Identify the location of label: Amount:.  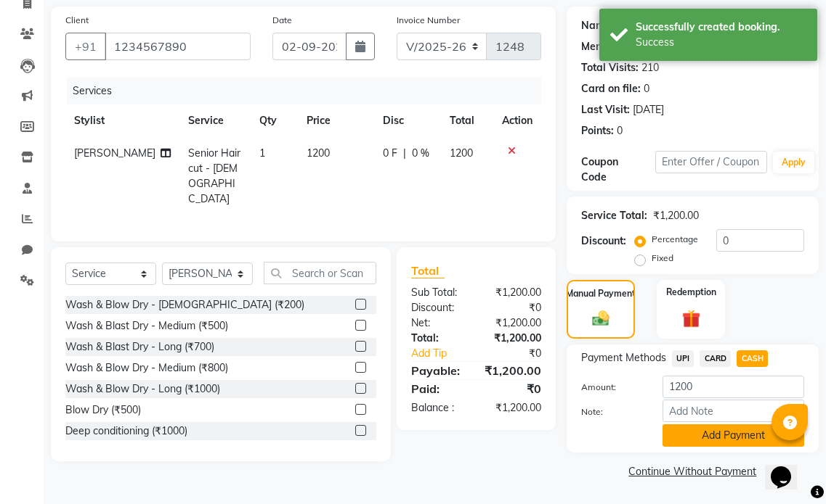
(611, 387).